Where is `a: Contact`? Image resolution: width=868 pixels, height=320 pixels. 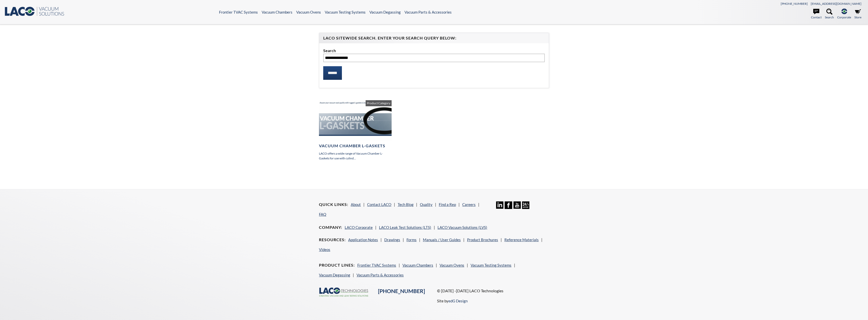
a: Contact is located at coordinates (816, 14).